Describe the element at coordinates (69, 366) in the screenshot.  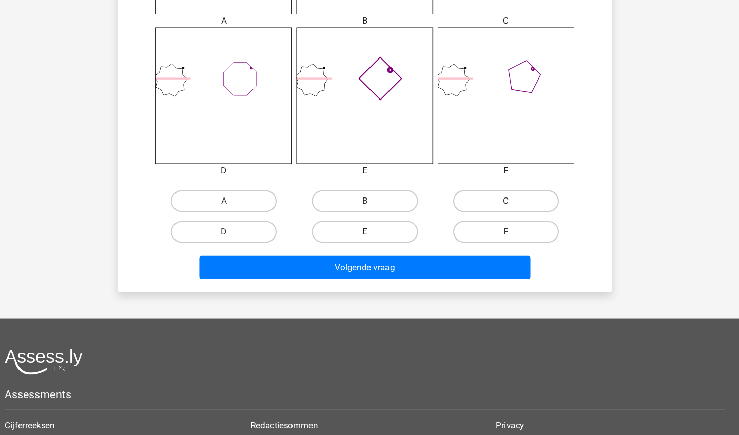
I see `img: Assessly logo` at that location.